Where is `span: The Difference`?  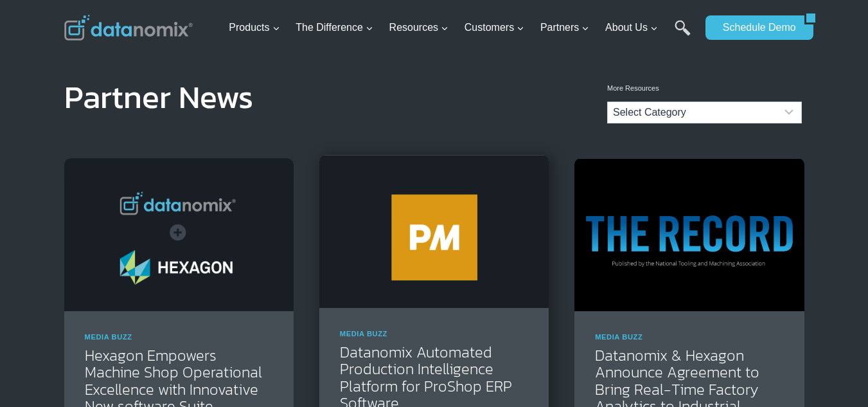
span: The Difference is located at coordinates (334, 28).